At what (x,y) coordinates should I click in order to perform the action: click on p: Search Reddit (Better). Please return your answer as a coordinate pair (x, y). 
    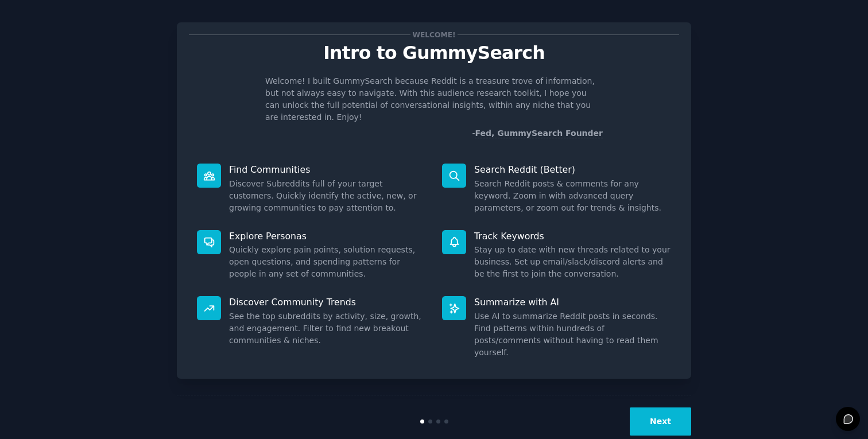
    Looking at the image, I should click on (573, 169).